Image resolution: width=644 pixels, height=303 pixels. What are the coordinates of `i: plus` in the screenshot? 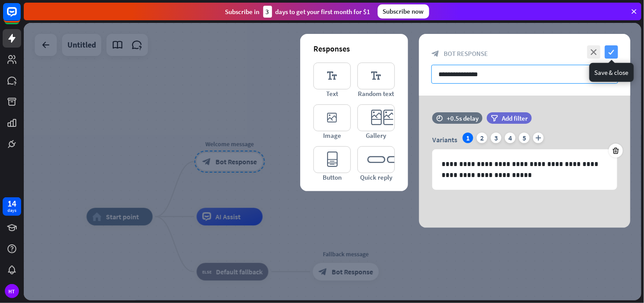 It's located at (538, 138).